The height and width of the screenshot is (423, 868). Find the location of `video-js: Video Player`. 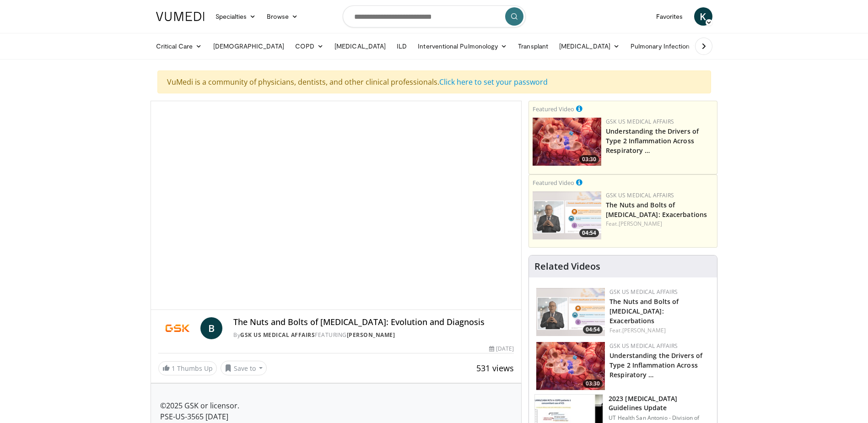

video-js: Video Player is located at coordinates (336, 205).